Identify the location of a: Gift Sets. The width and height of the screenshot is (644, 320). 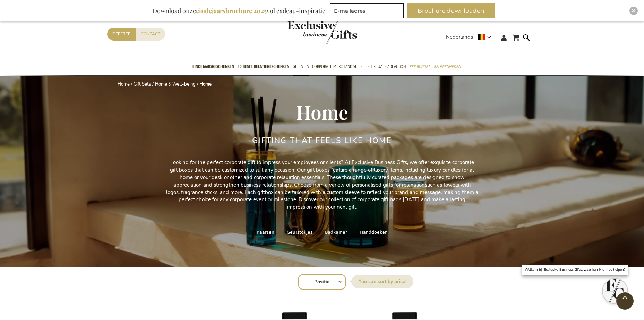
(142, 84).